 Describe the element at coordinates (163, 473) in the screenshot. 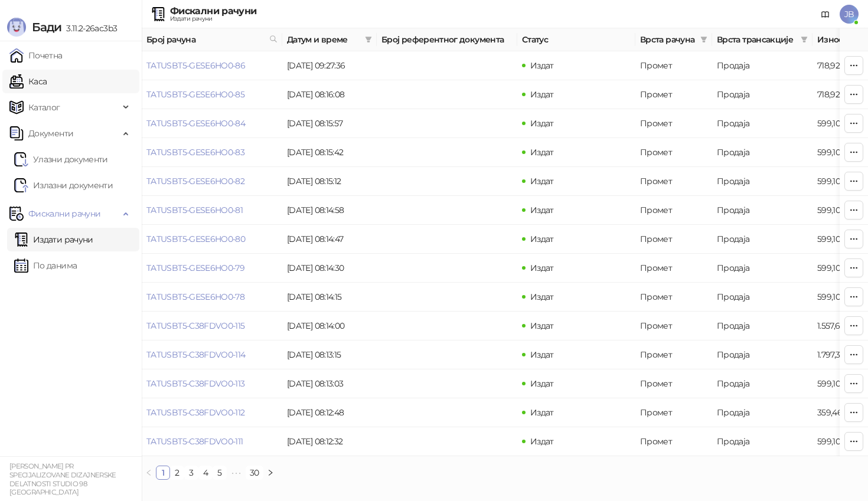

I see `li: 1` at that location.